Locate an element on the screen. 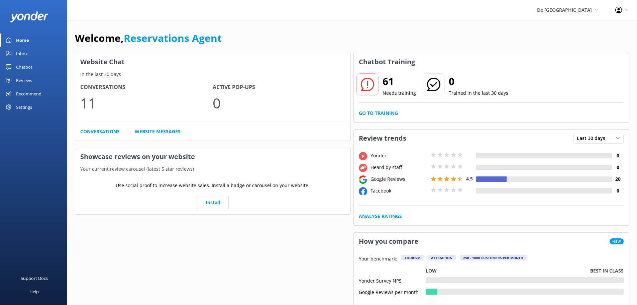 This screenshot has height=305, width=637. div: Recommend is located at coordinates (29, 94).